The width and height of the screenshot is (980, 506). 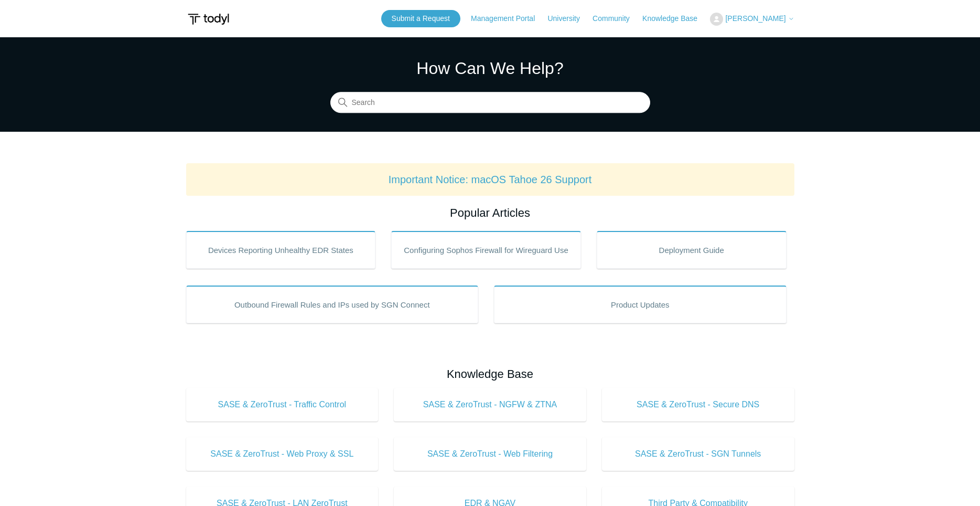 What do you see at coordinates (491, 179) in the screenshot?
I see `a: Important Notice: macOS Tahoe 26 Support` at bounding box center [491, 179].